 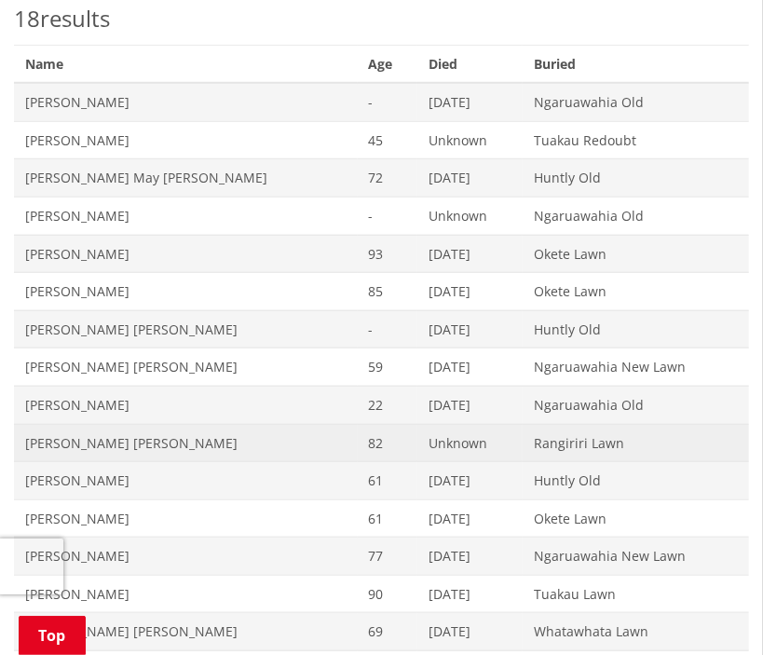 I want to click on span: 90, so click(x=387, y=594).